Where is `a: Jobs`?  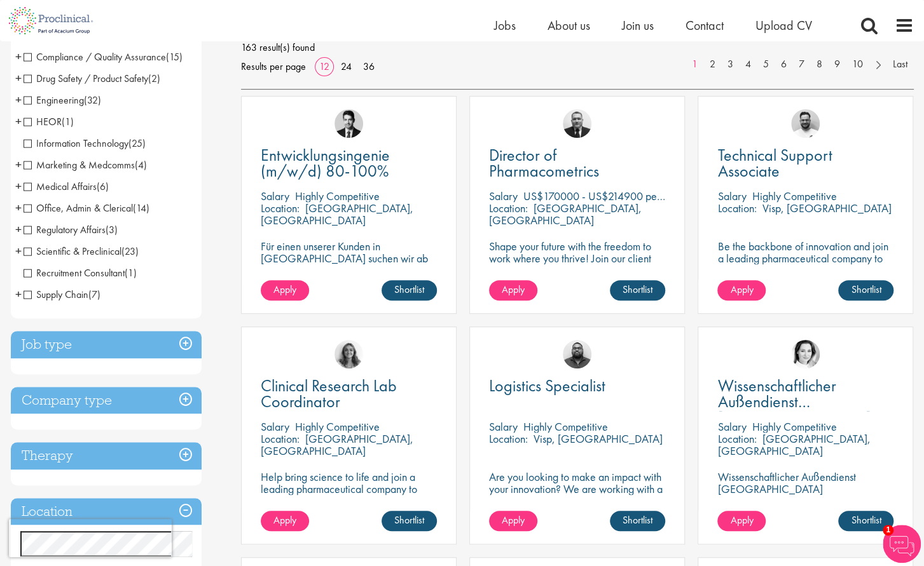 a: Jobs is located at coordinates (504, 25).